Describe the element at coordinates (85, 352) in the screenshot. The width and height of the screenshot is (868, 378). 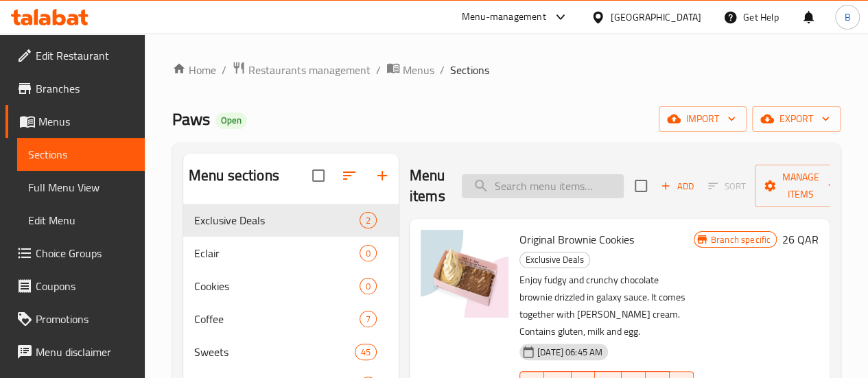
I see `span: Menu disclaimer` at that location.